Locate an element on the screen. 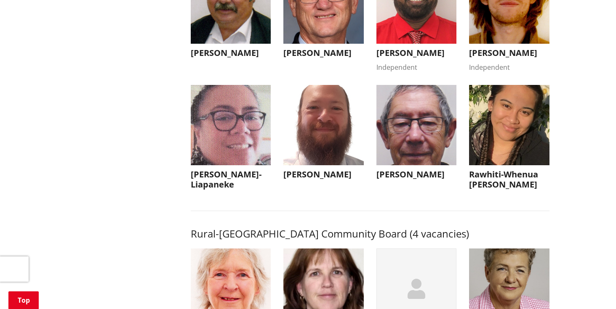 Image resolution: width=616 pixels, height=309 pixels. img: WO-B-TU__COLEMAN_P__vVS9z is located at coordinates (416, 125).